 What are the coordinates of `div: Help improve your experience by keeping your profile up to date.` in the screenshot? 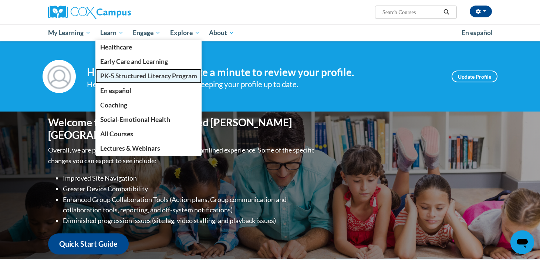 It's located at (264, 84).